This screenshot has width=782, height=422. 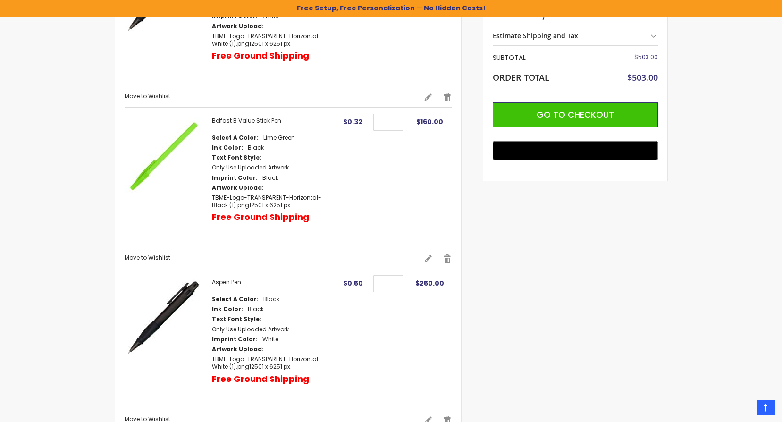 I want to click on strong: Estimate Shipping and Tax, so click(x=535, y=35).